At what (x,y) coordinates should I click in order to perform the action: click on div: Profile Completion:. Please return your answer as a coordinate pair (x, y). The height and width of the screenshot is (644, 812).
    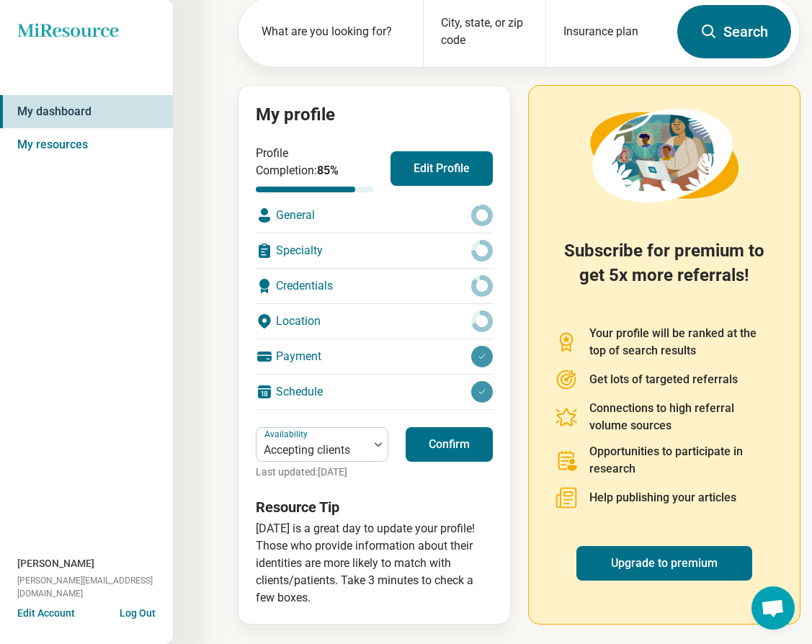
    Looking at the image, I should click on (314, 168).